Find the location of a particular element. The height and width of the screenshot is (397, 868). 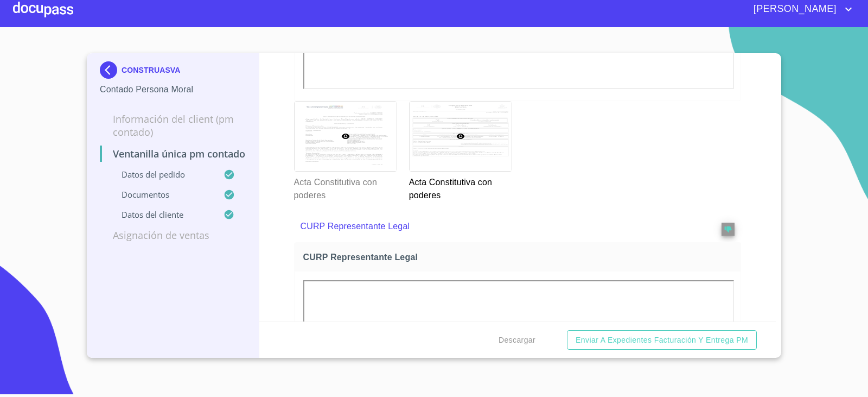

span: Descargar is located at coordinates (517, 340).